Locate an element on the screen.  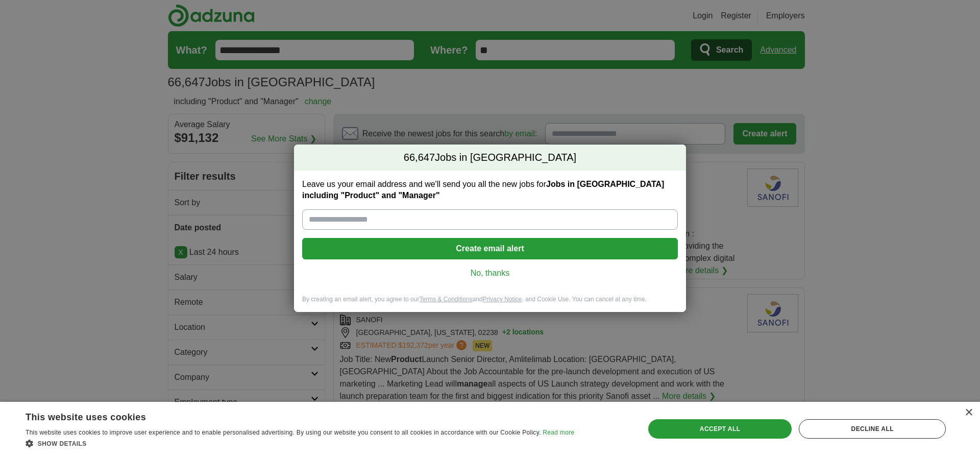
div: By creating an email alert, you agree to our and , and Cookie Use. You can cancel at any time. is located at coordinates (490, 304).